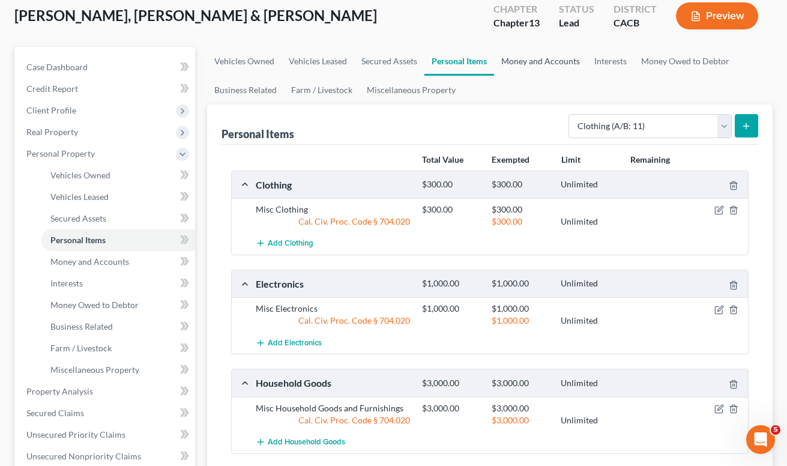 The height and width of the screenshot is (466, 787). What do you see at coordinates (776, 430) in the screenshot?
I see `span: 5` at bounding box center [776, 430].